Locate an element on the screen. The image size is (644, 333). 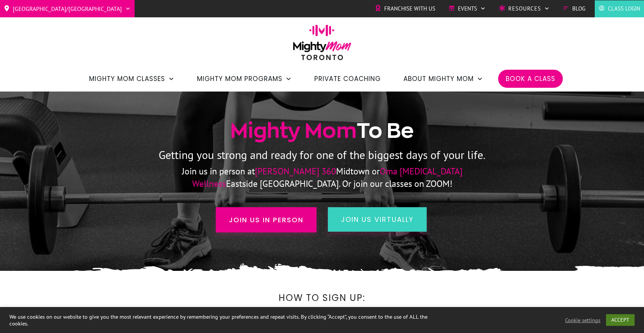
a: Franchise with Us is located at coordinates (405, 9).